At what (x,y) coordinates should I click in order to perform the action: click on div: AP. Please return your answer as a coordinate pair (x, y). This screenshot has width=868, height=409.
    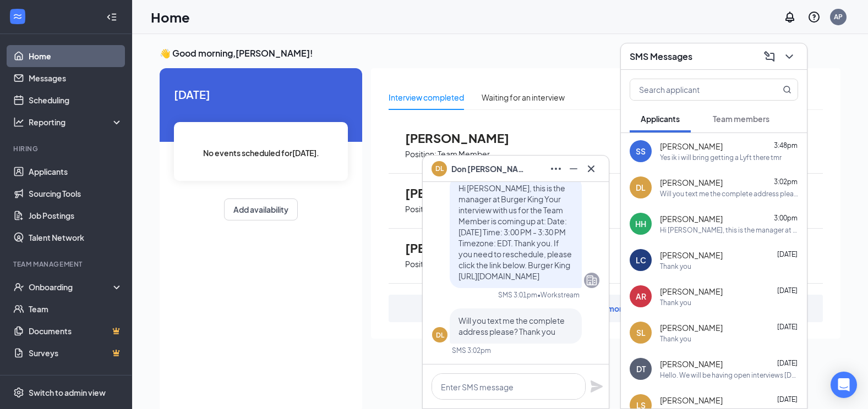
    Looking at the image, I should click on (837, 17).